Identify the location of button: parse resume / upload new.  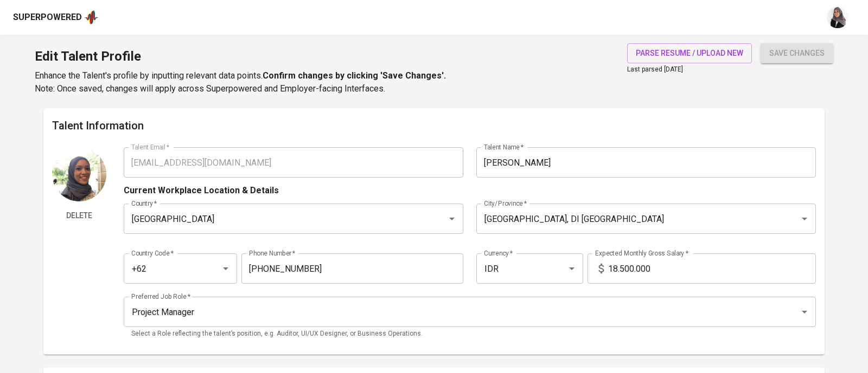
(690, 53).